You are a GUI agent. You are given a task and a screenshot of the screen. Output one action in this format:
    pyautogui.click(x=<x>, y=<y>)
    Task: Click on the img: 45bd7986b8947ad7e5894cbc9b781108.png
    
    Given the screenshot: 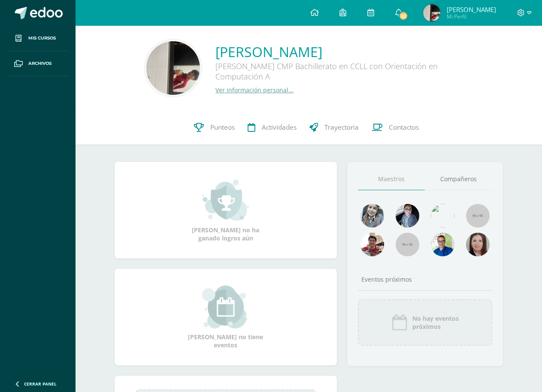 What is the action you would take?
    pyautogui.click(x=372, y=216)
    